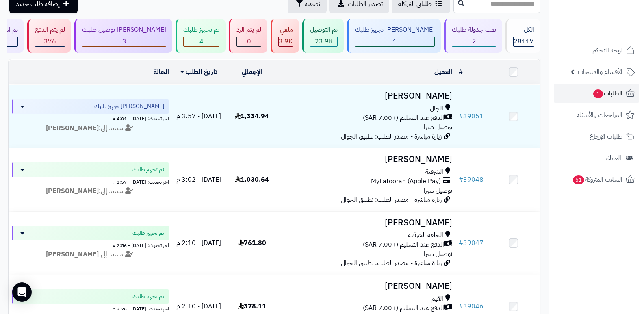 This screenshot has height=314, width=644. Describe the element at coordinates (474, 41) in the screenshot. I see `div: 2` at that location.